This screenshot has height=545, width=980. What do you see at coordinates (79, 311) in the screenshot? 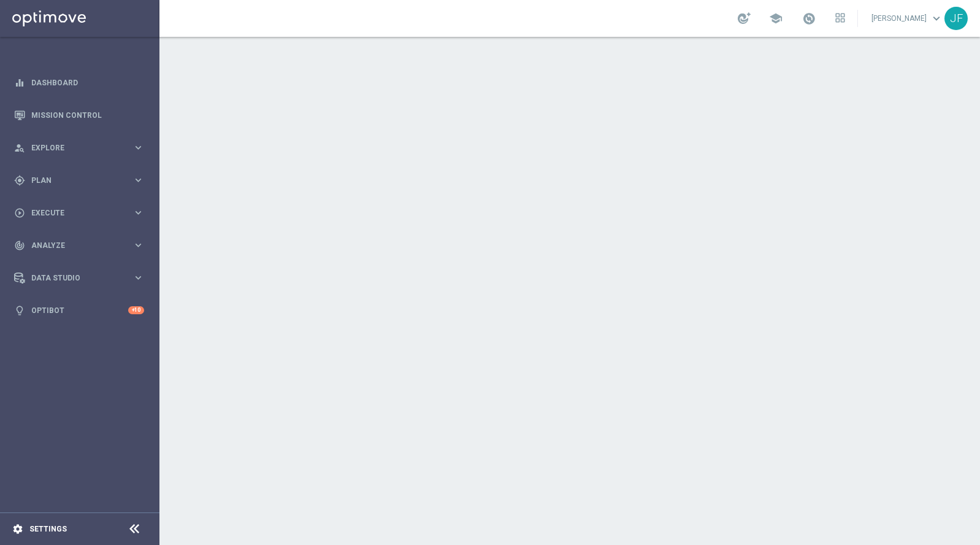
I see `button: lightbulb Optibot +10` at bounding box center [79, 311].